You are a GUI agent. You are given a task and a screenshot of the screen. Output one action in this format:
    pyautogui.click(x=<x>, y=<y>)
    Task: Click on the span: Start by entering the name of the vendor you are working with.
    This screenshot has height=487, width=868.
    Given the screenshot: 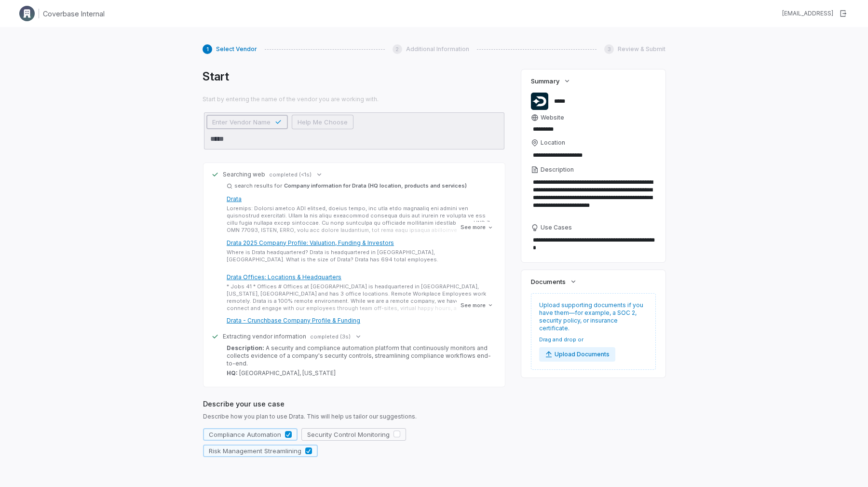 What is the action you would take?
    pyautogui.click(x=353, y=99)
    